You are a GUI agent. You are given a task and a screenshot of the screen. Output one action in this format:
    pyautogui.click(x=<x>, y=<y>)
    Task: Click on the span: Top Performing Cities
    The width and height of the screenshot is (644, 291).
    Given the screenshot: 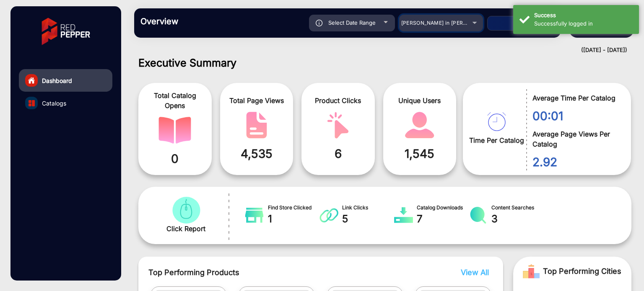 What is the action you would take?
    pyautogui.click(x=582, y=272)
    